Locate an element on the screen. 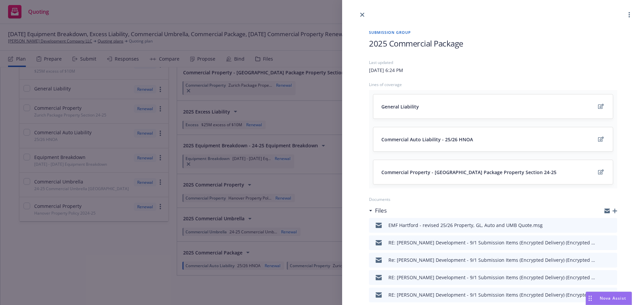 The image size is (644, 305). button: Nova Assist is located at coordinates (609, 298).